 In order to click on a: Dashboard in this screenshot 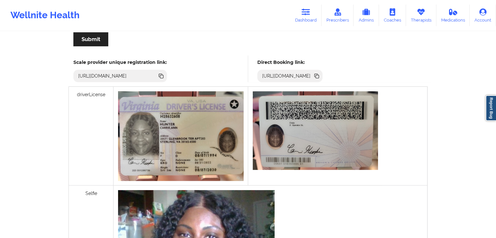, I will do `click(306, 15)`.